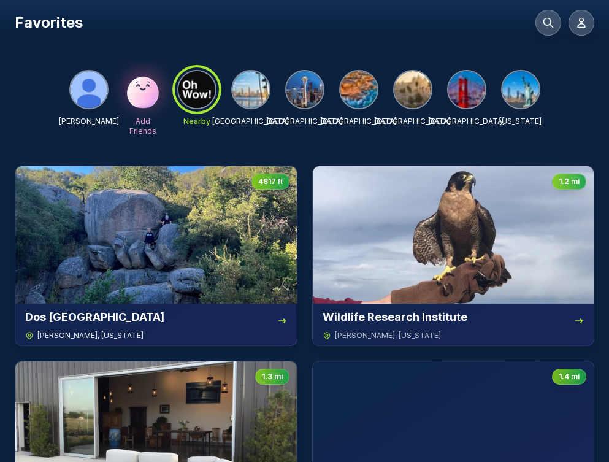  Describe the element at coordinates (569, 181) in the screenshot. I see `span: 1.2 mi` at that location.